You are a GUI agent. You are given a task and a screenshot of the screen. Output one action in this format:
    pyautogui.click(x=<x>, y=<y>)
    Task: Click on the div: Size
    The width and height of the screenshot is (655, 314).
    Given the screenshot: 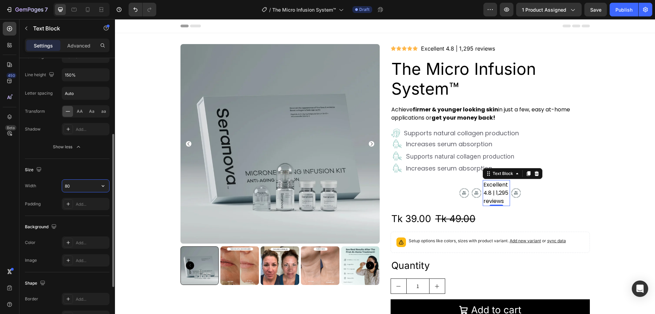 What is the action you would take?
    pyautogui.click(x=34, y=170)
    